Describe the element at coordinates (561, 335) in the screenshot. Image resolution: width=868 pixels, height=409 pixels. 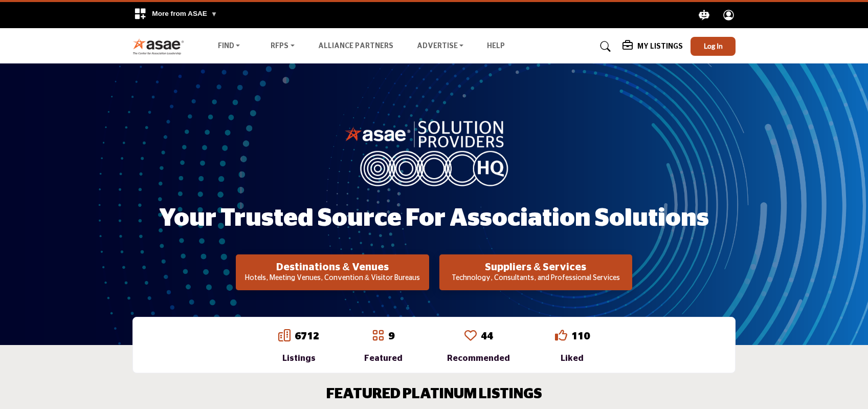
I see `i: Go to Liked` at that location.